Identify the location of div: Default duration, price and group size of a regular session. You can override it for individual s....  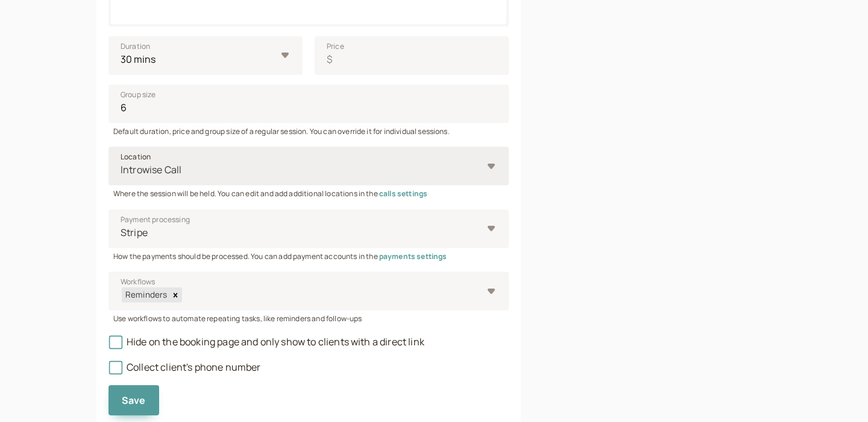
(308, 130).